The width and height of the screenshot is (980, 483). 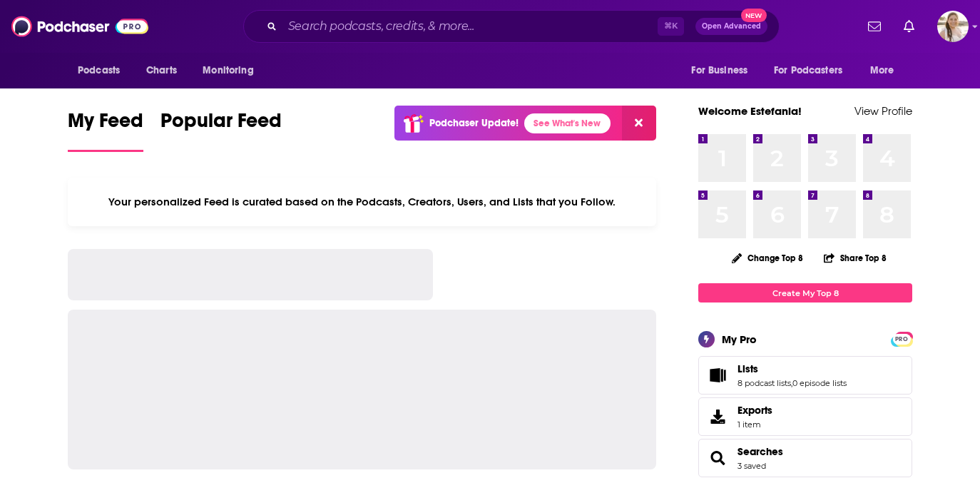 I want to click on a: 0 episode lists, so click(x=819, y=383).